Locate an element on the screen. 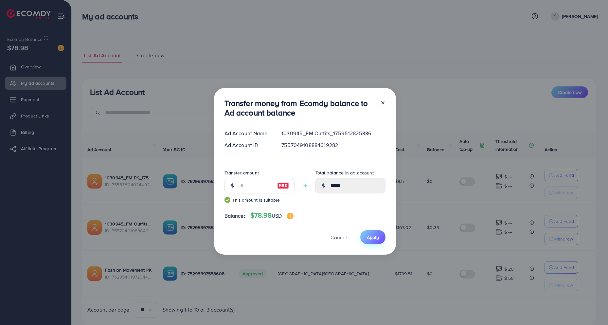  span: Balance: is located at coordinates (235, 216).